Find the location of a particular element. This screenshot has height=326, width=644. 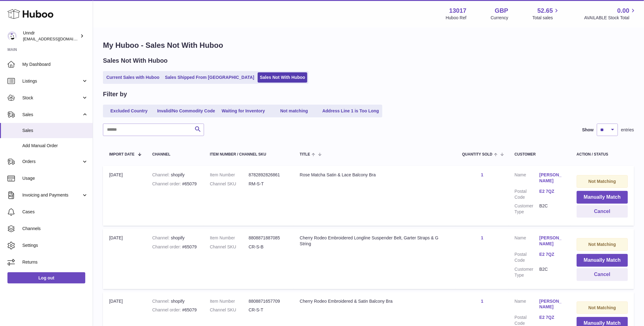

a: Current Sales with Huboo is located at coordinates (133, 77).